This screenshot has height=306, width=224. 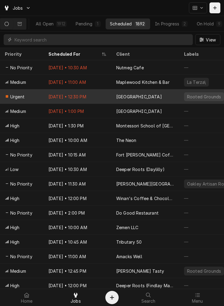 What do you see at coordinates (17, 8) in the screenshot?
I see `a: Go to Jobs` at bounding box center [17, 8].